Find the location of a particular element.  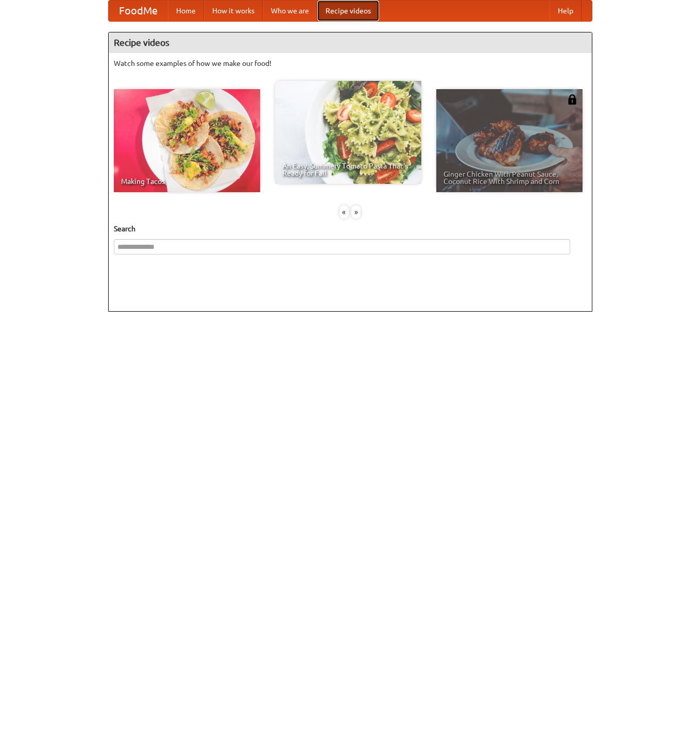

h5: Search is located at coordinates (350, 228).